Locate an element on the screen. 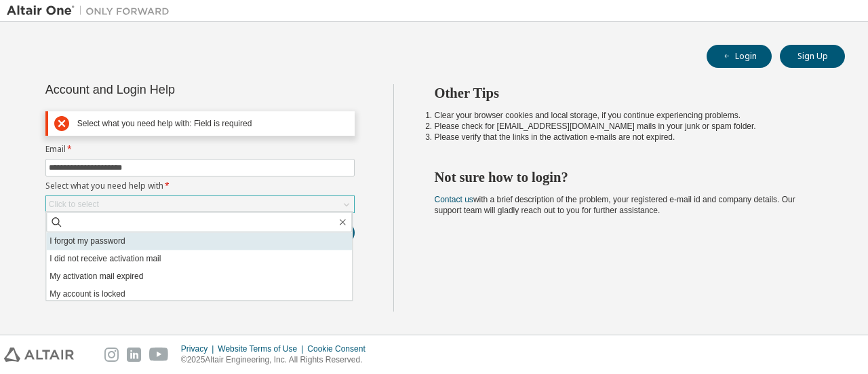  img: instagram.svg is located at coordinates (111, 355).